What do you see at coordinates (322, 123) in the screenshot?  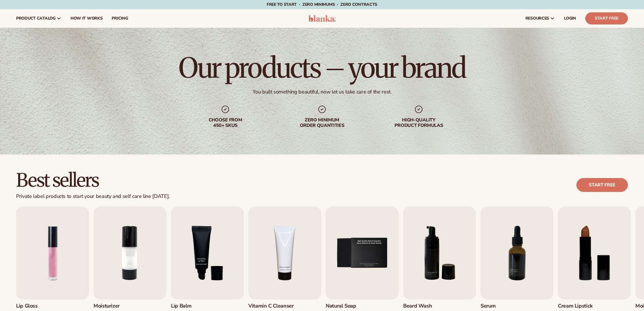 I see `div: Zero minimum order quantities` at bounding box center [322, 123].